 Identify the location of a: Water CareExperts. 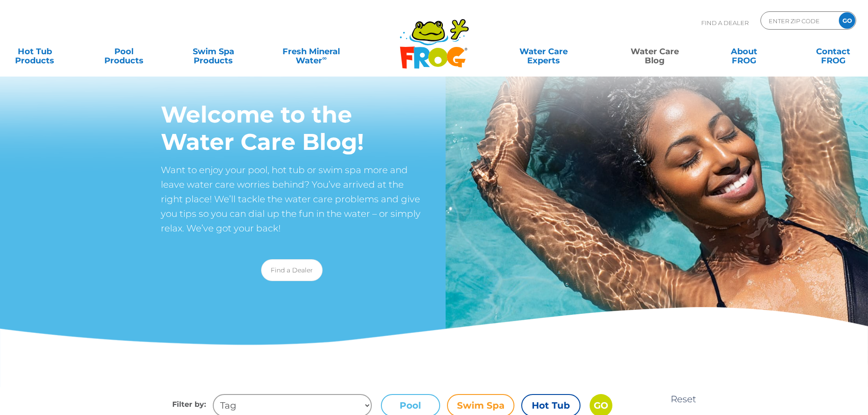
(544, 52).